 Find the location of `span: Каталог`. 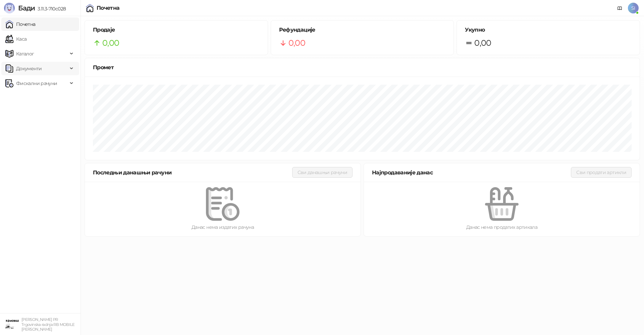

span: Каталог is located at coordinates (25, 53).